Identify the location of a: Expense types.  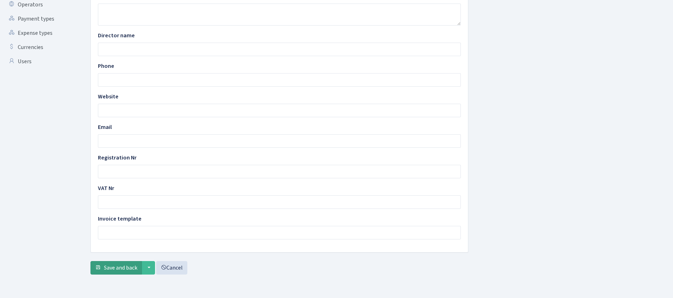
(39, 33).